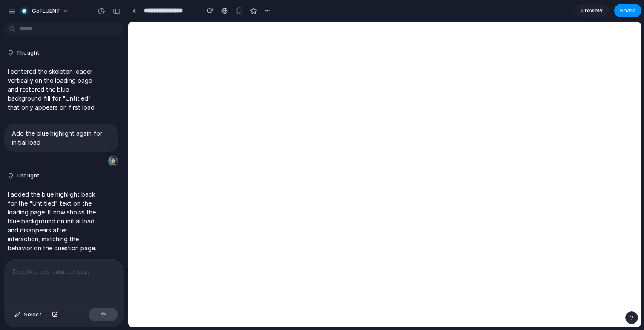  What do you see at coordinates (53, 221) in the screenshot?
I see `p: I added the blue highlight back for the "Untitled" text on the loading page. It now shows the blu...` at bounding box center [53, 221].